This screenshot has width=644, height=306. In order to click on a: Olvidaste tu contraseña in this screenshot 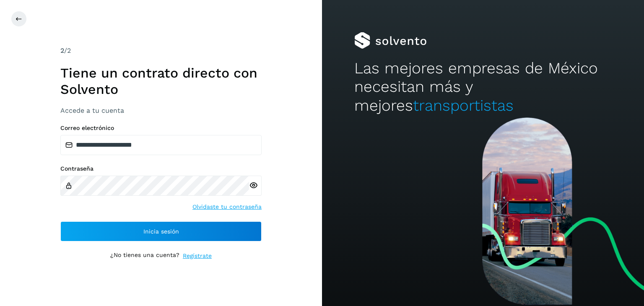, I will do `click(227, 206)`.